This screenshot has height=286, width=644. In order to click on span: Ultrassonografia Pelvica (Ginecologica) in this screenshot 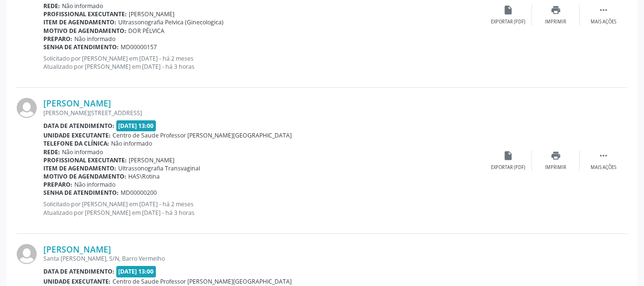, I will do `click(171, 22)`.